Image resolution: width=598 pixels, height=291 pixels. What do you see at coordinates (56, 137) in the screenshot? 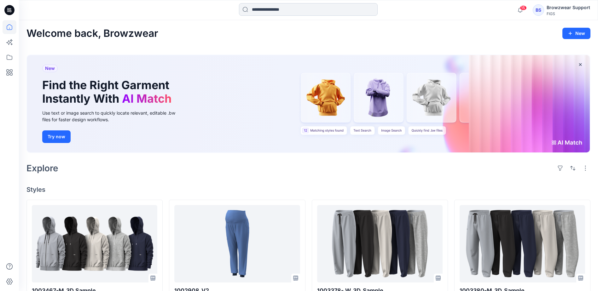
I see `button: Try now` at bounding box center [56, 137].